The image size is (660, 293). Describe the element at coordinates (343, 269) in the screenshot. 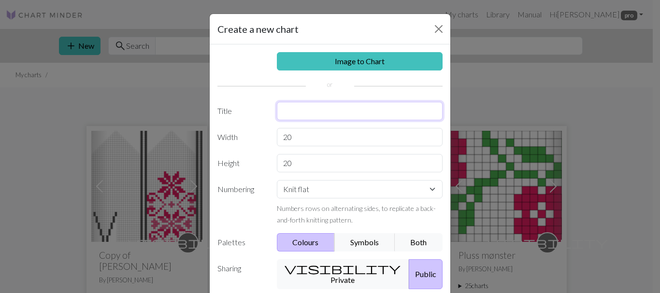

I see `span: visibility` at that location.